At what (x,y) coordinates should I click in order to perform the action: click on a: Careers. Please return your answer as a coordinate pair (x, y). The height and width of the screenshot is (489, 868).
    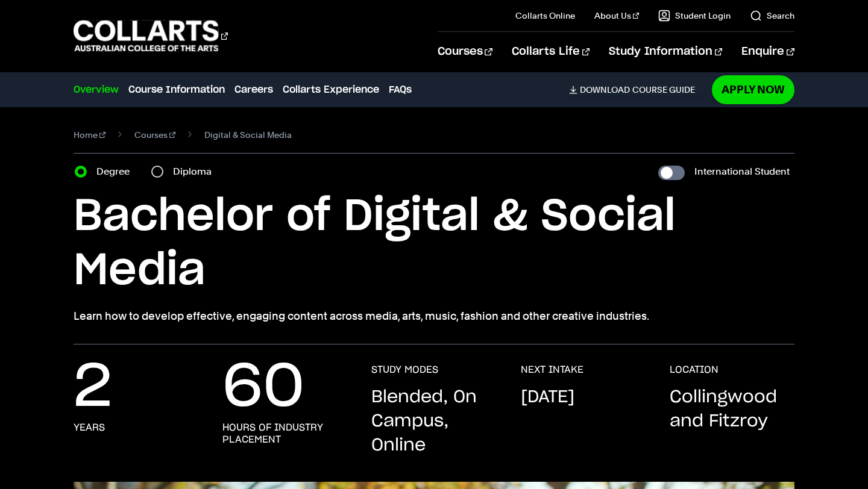
    Looking at the image, I should click on (254, 90).